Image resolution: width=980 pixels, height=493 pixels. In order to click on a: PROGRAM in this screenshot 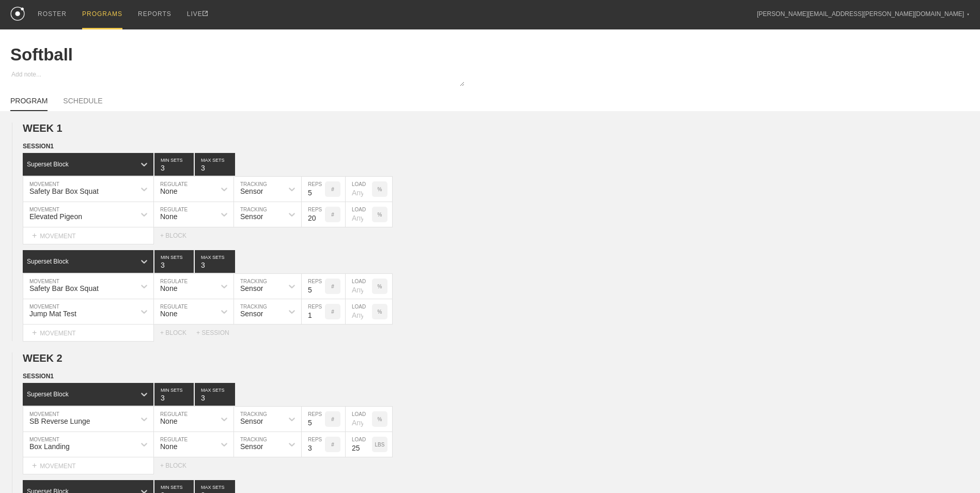, I will do `click(29, 104)`.